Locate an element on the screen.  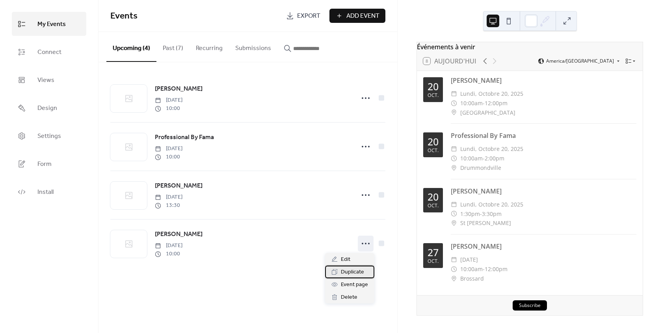
button: Upcoming (4) is located at coordinates (131, 47).